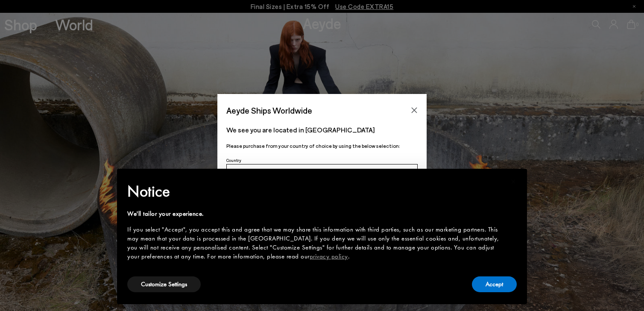  I want to click on button: Accept, so click(494, 284).